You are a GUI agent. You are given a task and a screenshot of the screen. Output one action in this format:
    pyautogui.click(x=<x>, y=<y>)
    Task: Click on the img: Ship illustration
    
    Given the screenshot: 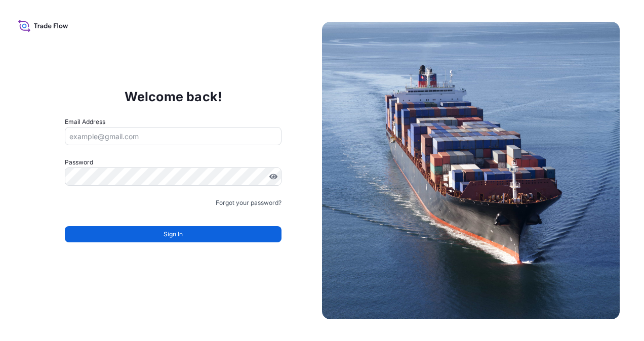 What is the action you would take?
    pyautogui.click(x=470, y=170)
    